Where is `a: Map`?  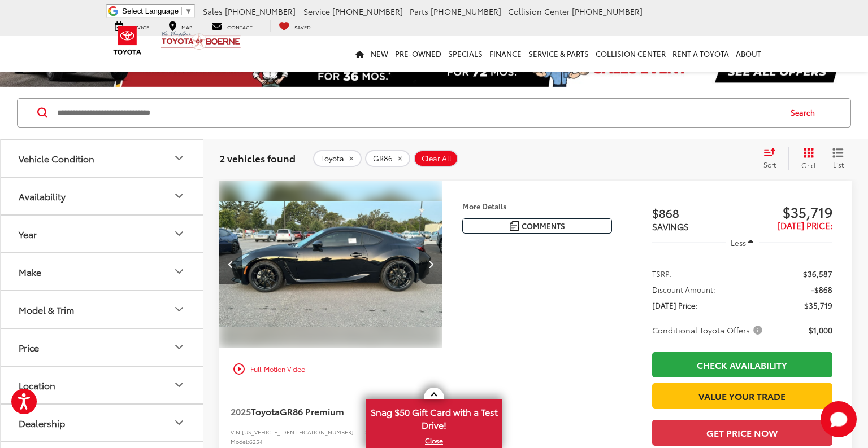
a: Map is located at coordinates (181, 26).